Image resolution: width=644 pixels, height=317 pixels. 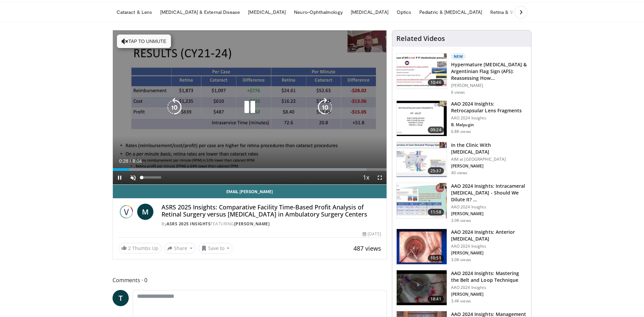 What do you see at coordinates (216, 248) in the screenshot?
I see `button: Save to` at bounding box center [216, 248].